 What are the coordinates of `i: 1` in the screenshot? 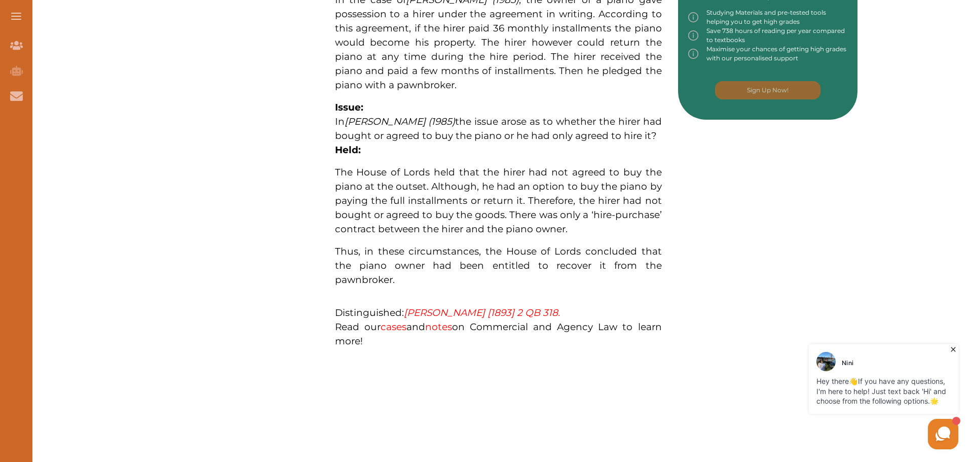 It's located at (229, 79).